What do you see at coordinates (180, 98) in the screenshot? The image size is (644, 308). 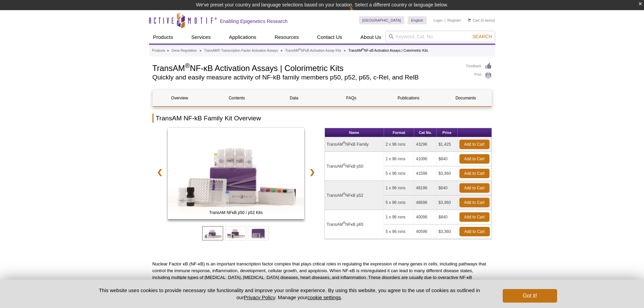 I see `a: Overview` at bounding box center [180, 98].